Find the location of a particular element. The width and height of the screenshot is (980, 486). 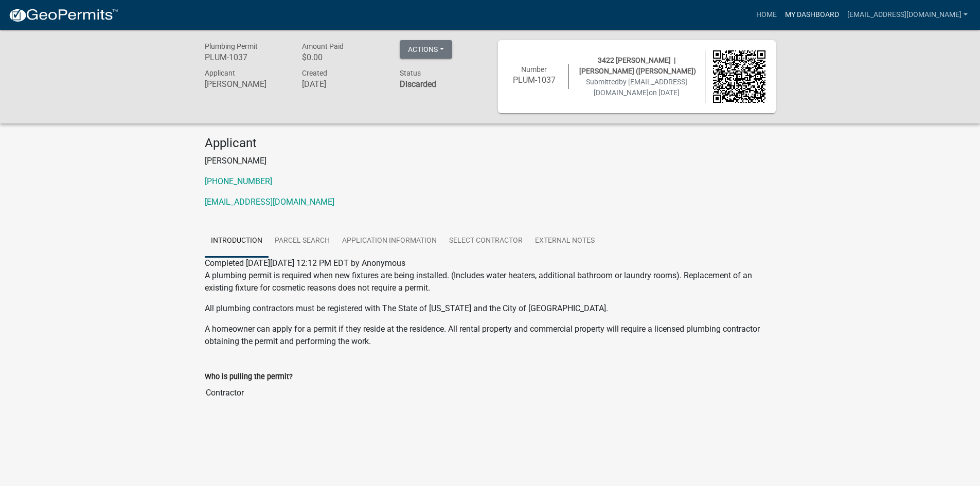

a: Home is located at coordinates (767, 15).